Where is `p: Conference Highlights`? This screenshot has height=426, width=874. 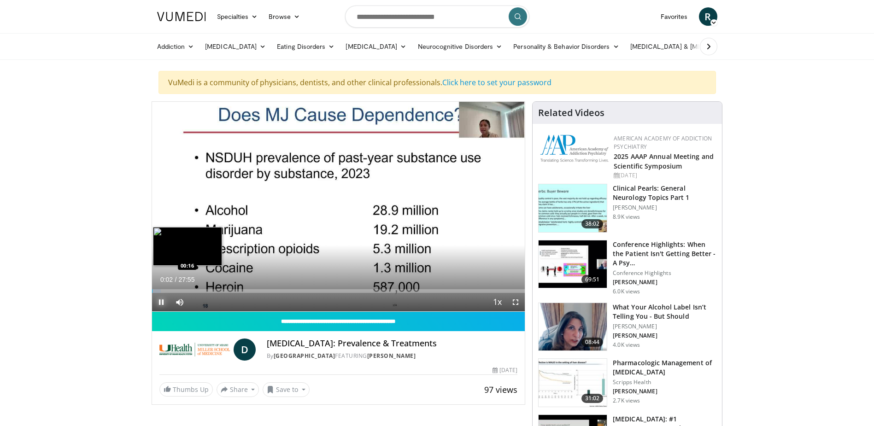 p: Conference Highlights is located at coordinates (664, 273).